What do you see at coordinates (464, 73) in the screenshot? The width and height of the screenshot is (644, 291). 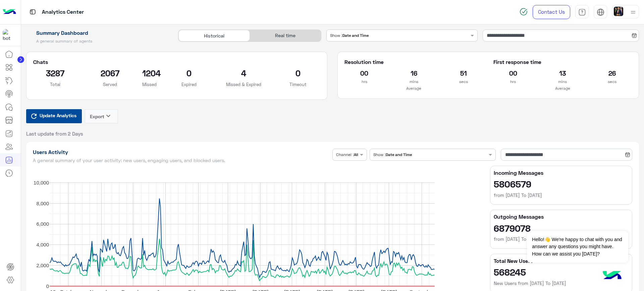 I see `h2: 51` at bounding box center [464, 73].